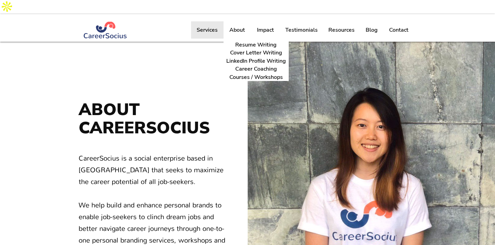 The height and width of the screenshot is (245, 495). What do you see at coordinates (256, 52) in the screenshot?
I see `a: Cover Letter Writing` at bounding box center [256, 52].